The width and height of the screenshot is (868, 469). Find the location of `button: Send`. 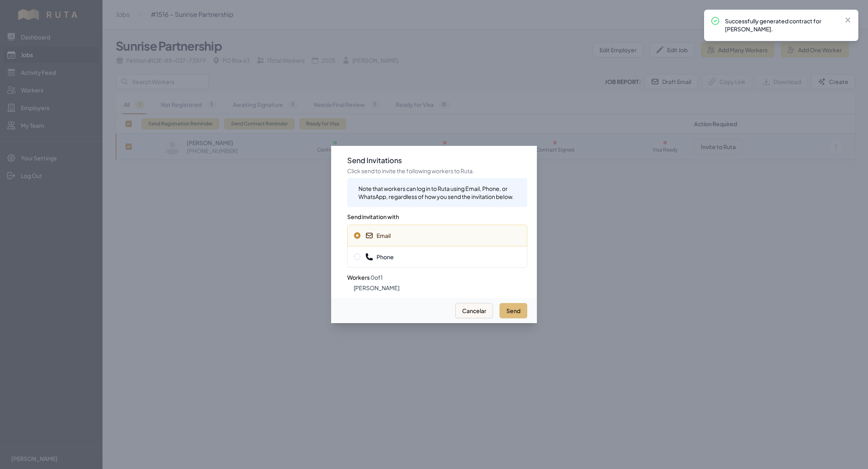

button: Send is located at coordinates (513, 311).